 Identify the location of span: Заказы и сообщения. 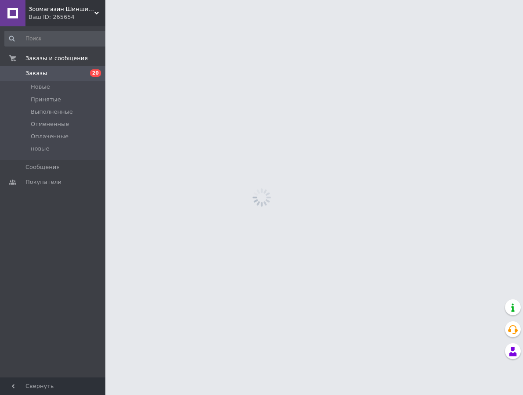
(57, 58).